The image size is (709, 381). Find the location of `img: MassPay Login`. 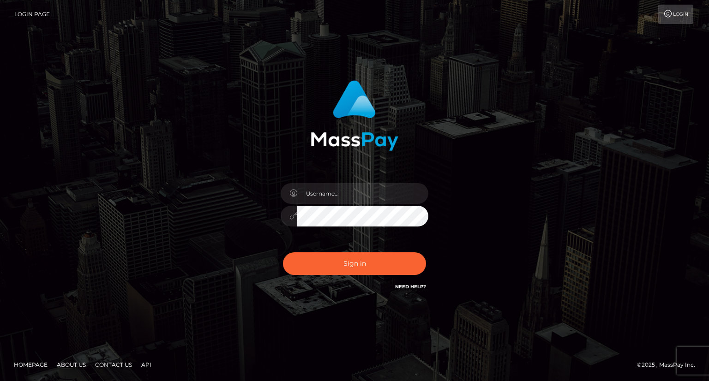

img: MassPay Login is located at coordinates (354, 115).